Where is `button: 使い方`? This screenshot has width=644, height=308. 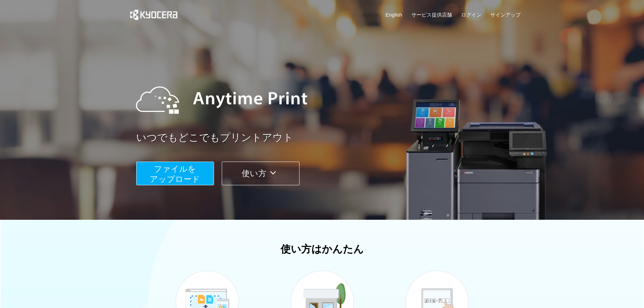
button: 使い方 is located at coordinates (261, 173).